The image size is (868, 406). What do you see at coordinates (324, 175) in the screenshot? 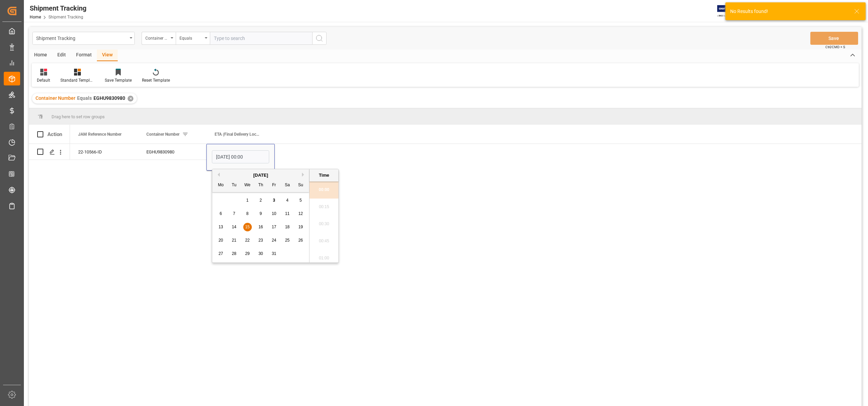
I see `div: Time` at bounding box center [324, 175].